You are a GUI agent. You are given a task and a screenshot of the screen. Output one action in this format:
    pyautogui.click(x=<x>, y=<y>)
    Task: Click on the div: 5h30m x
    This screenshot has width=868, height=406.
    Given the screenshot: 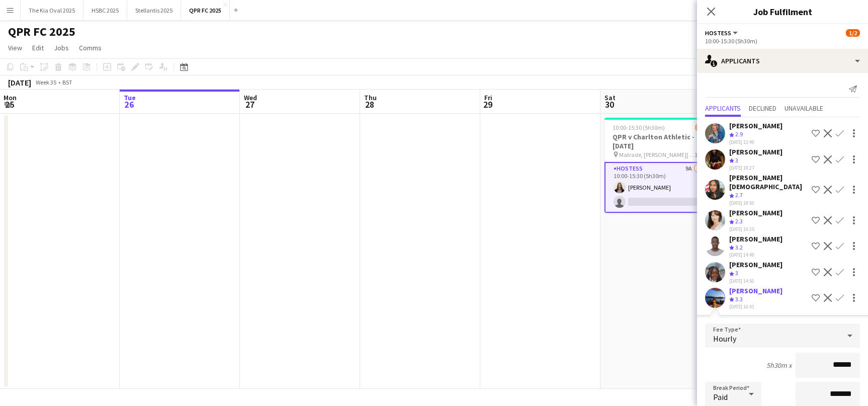 What is the action you would take?
    pyautogui.click(x=779, y=365)
    